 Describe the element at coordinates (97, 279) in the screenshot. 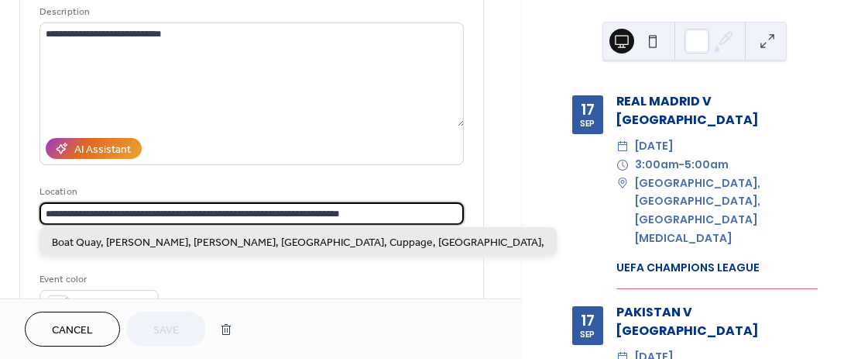

I see `div: Event color` at that location.